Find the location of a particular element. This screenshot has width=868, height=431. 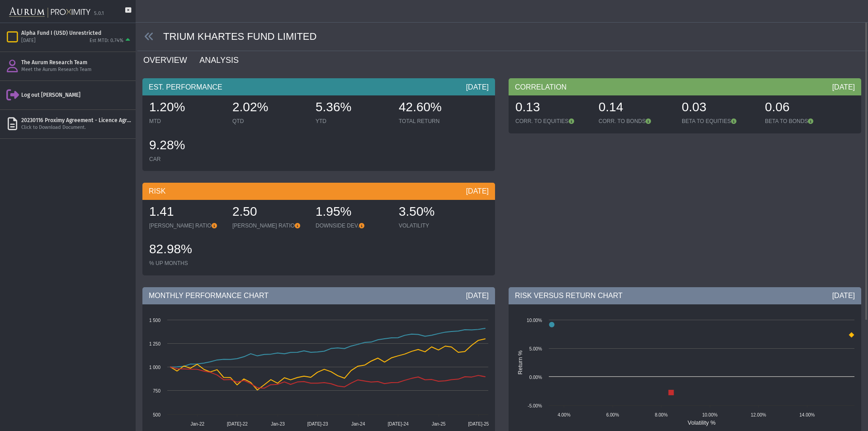

div: 42.60% is located at coordinates (436, 108).